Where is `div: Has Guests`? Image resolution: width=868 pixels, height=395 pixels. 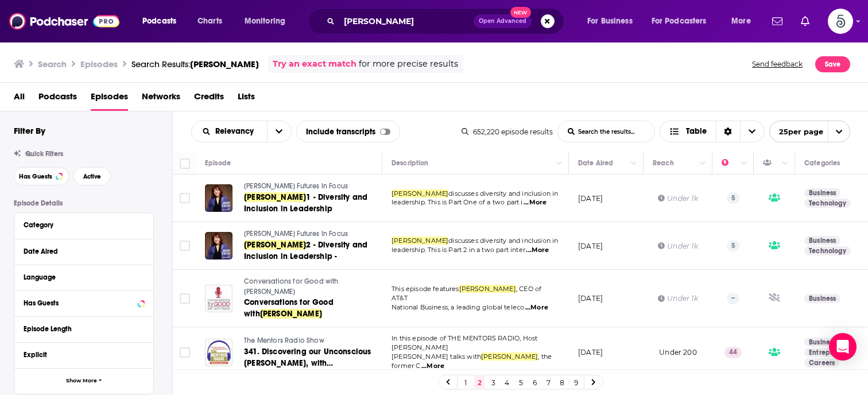
div: Has Guests is located at coordinates (771, 163).